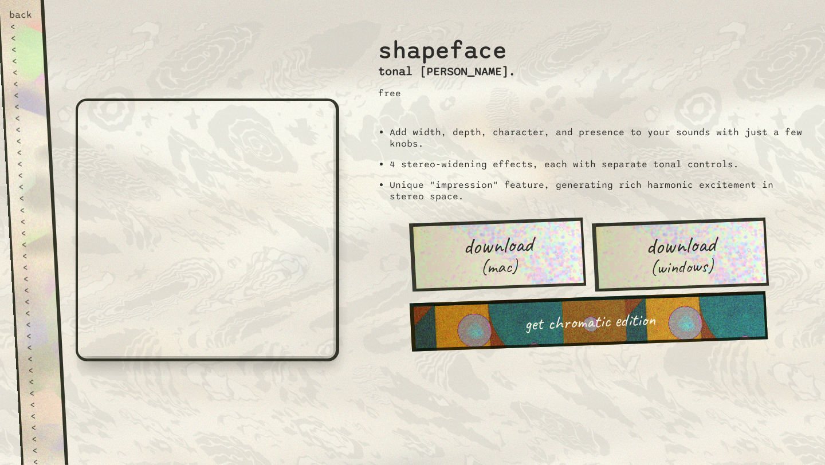 This screenshot has height=465, width=825. What do you see at coordinates (497, 254) in the screenshot?
I see `a: download (mac)` at bounding box center [497, 254].